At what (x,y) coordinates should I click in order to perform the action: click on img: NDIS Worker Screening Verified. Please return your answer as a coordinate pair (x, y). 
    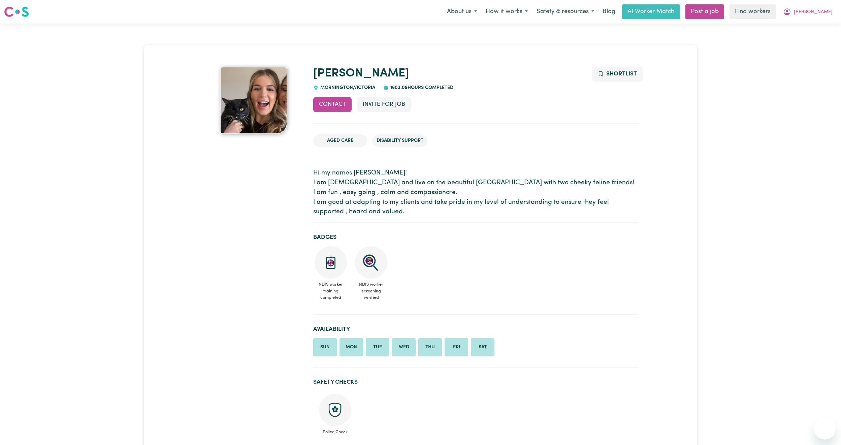
    Looking at the image, I should click on (371, 262).